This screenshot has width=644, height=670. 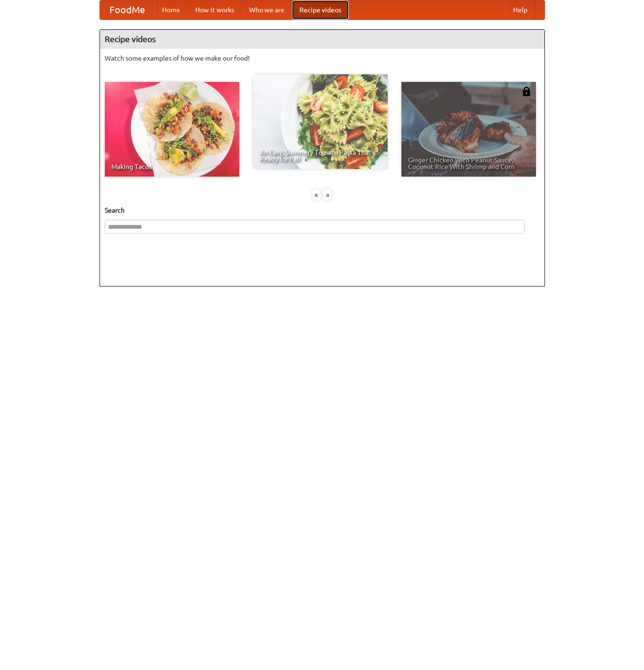 I want to click on img: 483408.png, so click(x=527, y=92).